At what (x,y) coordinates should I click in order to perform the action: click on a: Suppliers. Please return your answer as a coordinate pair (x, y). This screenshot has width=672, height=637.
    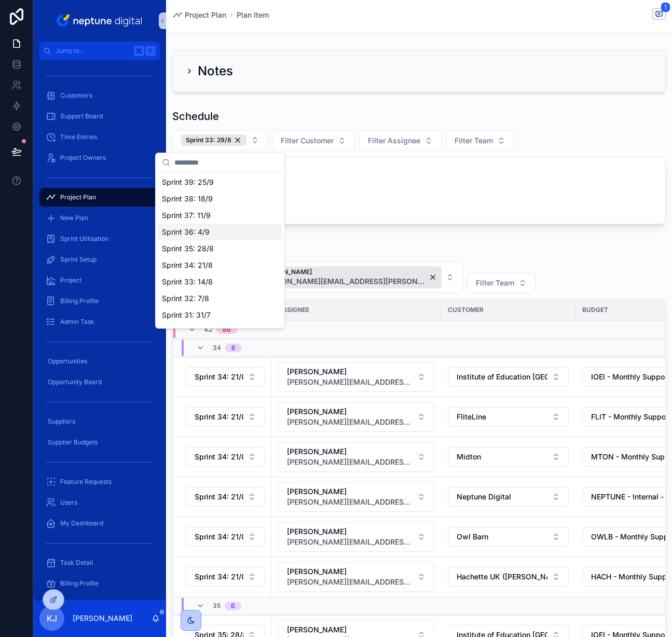
    Looking at the image, I should click on (100, 421).